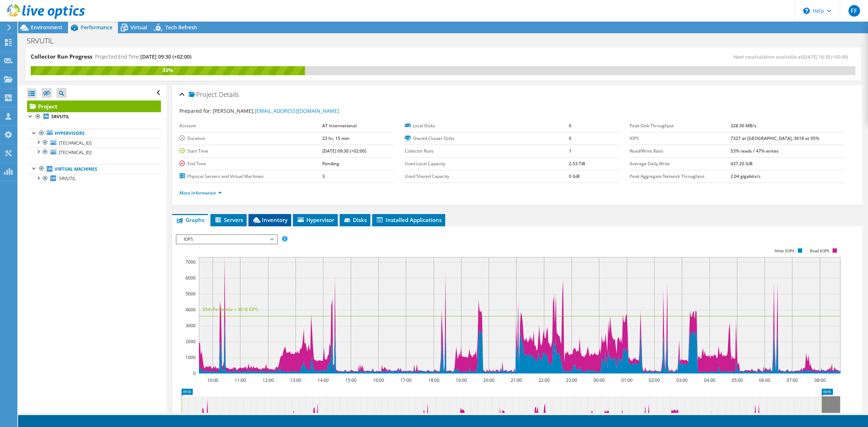 Image resolution: width=868 pixels, height=427 pixels. What do you see at coordinates (409, 220) in the screenshot?
I see `span: Installed Applications` at bounding box center [409, 220].